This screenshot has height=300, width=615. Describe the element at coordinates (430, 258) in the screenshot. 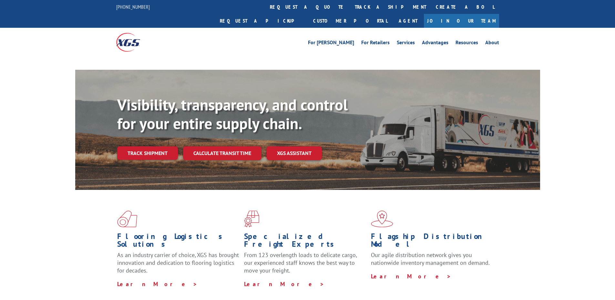

I see `span: Our agile distribution network gives you nationwide inventory management on demand.` at that location.